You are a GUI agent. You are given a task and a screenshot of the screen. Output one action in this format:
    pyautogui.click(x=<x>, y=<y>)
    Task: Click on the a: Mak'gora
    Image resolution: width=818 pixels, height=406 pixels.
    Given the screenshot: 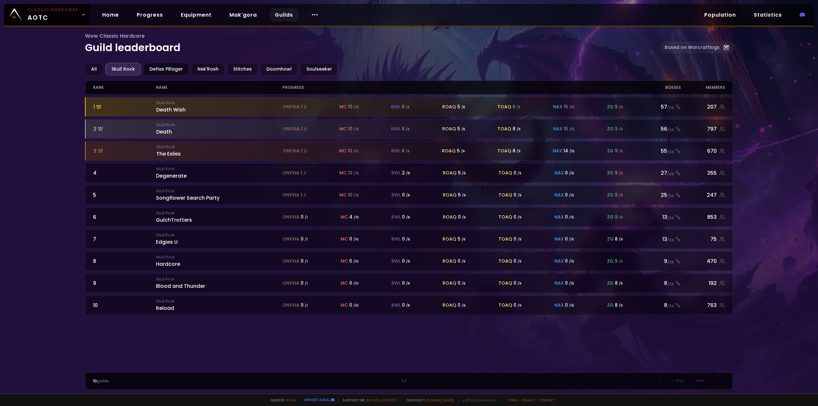 What is the action you would take?
    pyautogui.click(x=243, y=15)
    